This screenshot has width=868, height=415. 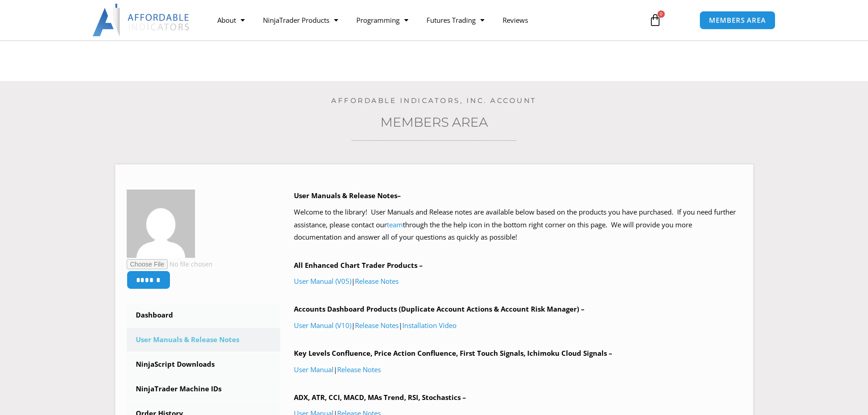 What do you see at coordinates (453, 353) in the screenshot?
I see `b: Key Levels Confluence, Price Action Confluence, First Touch Signals, Ichimoku Cloud Signals –` at bounding box center [453, 353].